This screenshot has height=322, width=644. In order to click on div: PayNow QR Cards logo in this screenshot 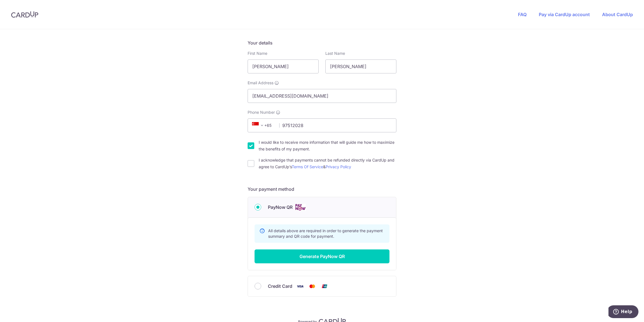, I will do `click(322, 207)`.